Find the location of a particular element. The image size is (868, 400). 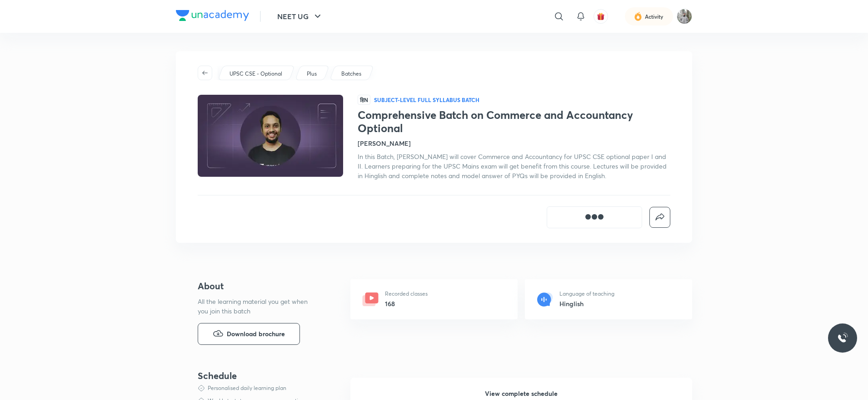

button: [object Object] is located at coordinates (594, 217).